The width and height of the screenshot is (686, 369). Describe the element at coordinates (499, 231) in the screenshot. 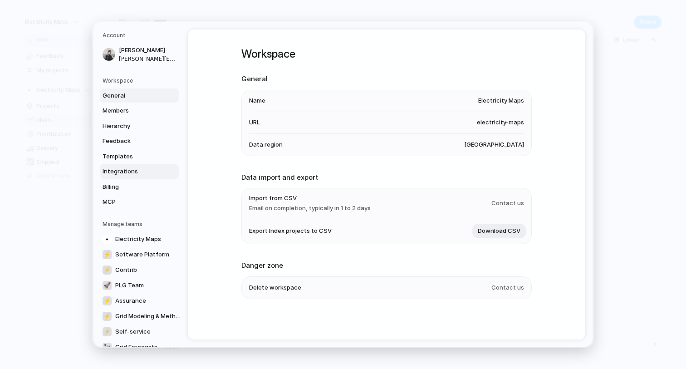

I see `button: Download CSV` at that location.